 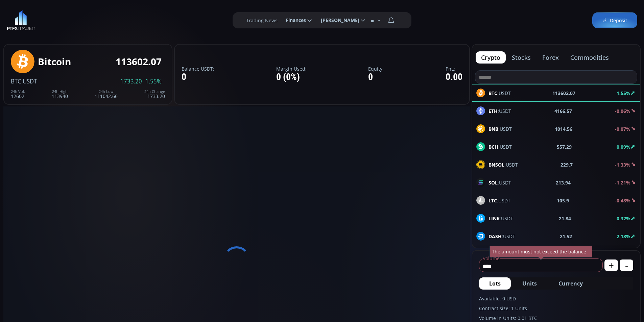 I want to click on label: Margin Used:, so click(x=291, y=68).